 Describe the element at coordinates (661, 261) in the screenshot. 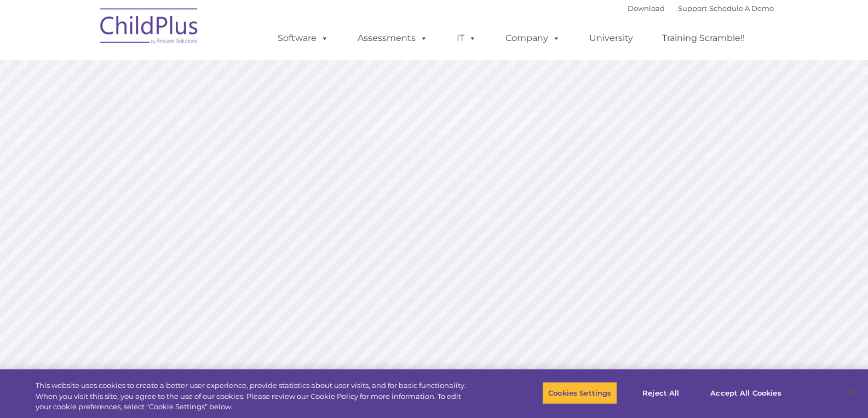

I see `a: Learn More` at that location.